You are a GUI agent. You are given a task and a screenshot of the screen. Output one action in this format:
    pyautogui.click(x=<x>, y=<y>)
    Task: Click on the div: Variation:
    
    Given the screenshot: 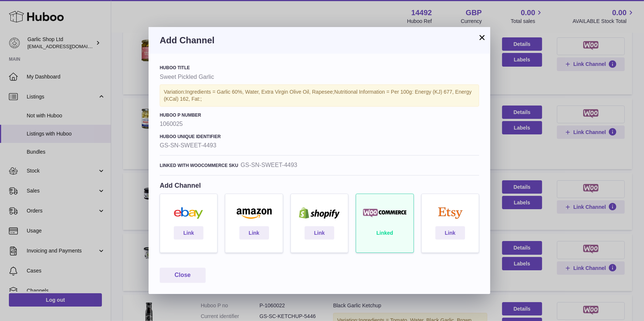 What is the action you would take?
    pyautogui.click(x=319, y=96)
    